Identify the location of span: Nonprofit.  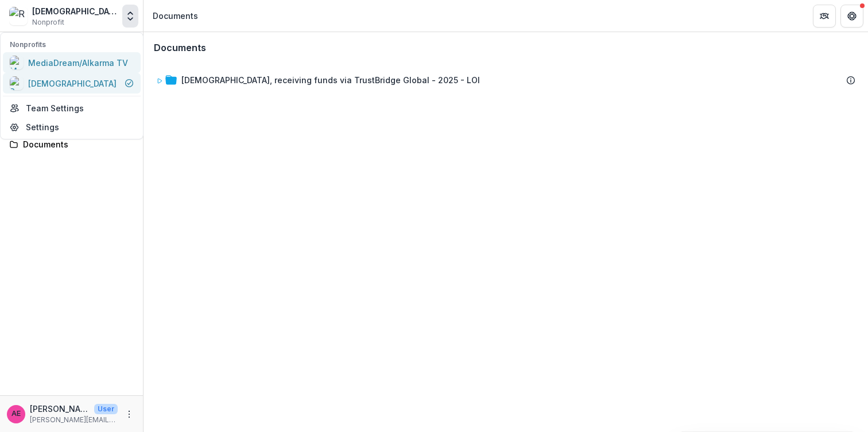
(48, 23).